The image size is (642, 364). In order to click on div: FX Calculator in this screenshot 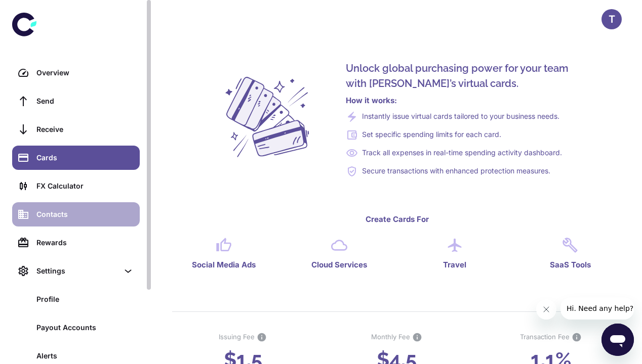, I will do `click(85, 186)`.